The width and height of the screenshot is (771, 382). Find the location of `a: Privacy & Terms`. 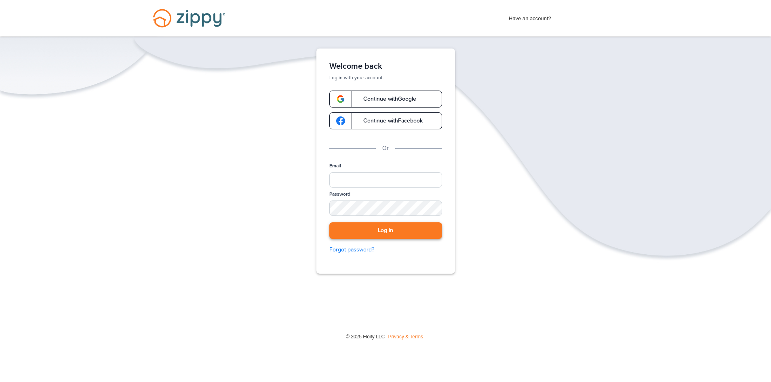

a: Privacy & Terms is located at coordinates (406, 337).